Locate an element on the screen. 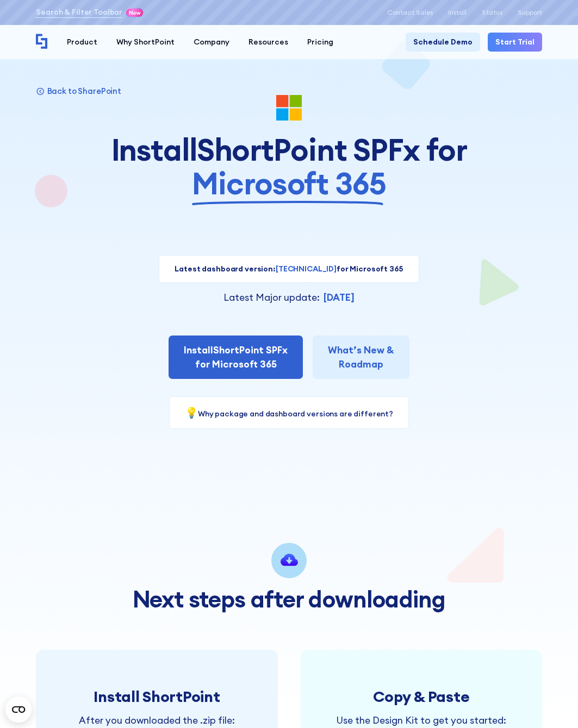  strong: Latest dashboard version: is located at coordinates (225, 269).